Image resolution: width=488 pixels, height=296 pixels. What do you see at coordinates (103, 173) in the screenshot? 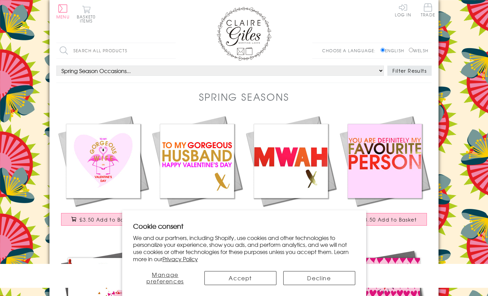
I see `a: Valentines Day Card, Wife, Flamingo heart, text foiled in shiny gold £3.50 Add to Basket` at bounding box center [103, 173].